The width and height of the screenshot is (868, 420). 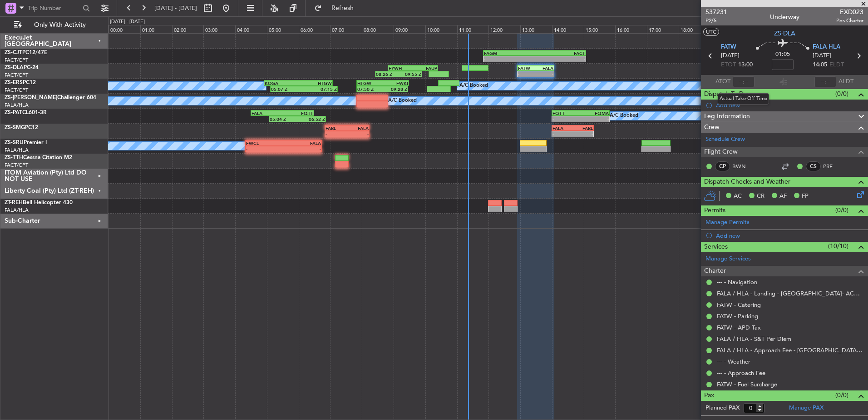 What do you see at coordinates (14, 143) in the screenshot?
I see `span: ZS-SRU` at bounding box center [14, 143].